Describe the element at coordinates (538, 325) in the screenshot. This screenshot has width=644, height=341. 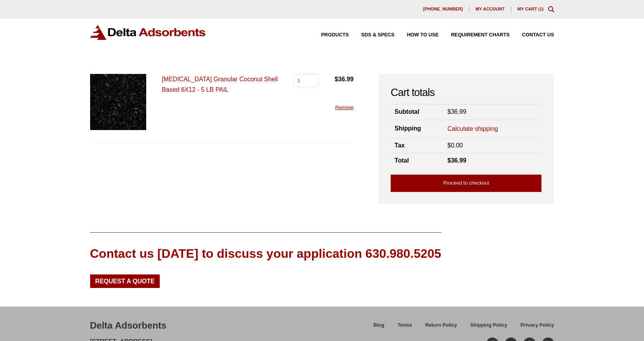
I see `span: Privacy Policy` at that location.